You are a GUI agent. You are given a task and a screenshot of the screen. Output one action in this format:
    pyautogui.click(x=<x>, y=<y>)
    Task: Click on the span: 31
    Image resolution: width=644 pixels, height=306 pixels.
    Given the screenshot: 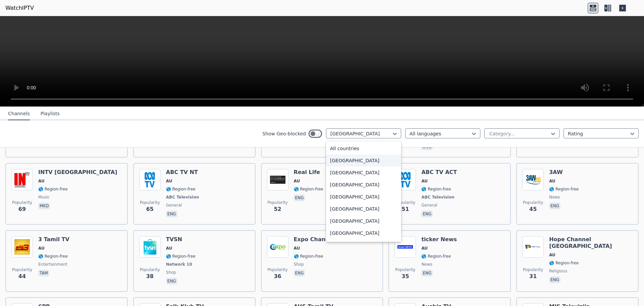 What is the action you would take?
    pyautogui.click(x=533, y=276)
    